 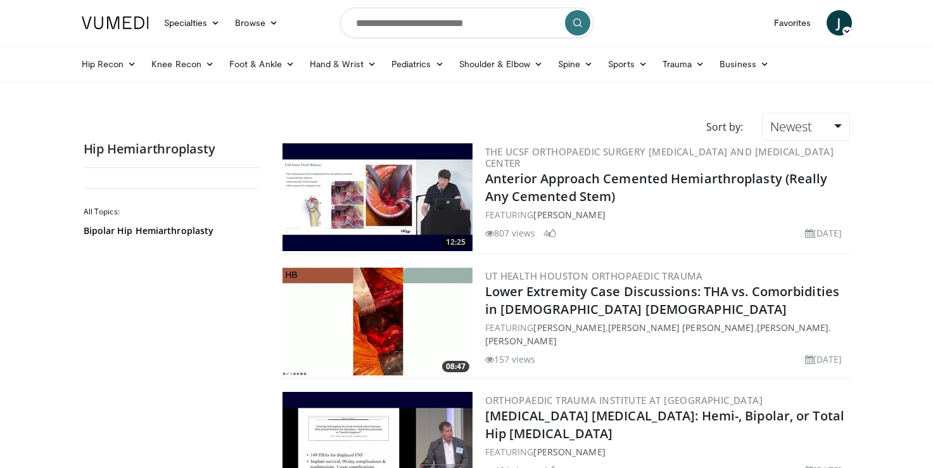 What do you see at coordinates (467, 23) in the screenshot?
I see `input: Search topics, interventions` at bounding box center [467, 23].